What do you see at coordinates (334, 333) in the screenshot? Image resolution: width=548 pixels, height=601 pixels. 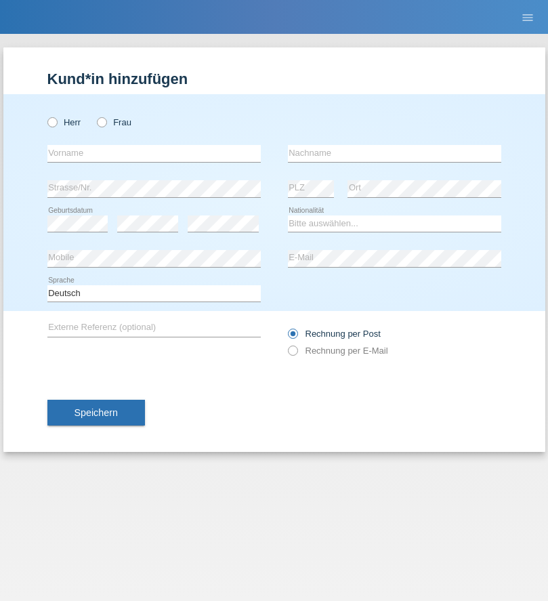 I see `label: Rechnung per Post` at bounding box center [334, 333].